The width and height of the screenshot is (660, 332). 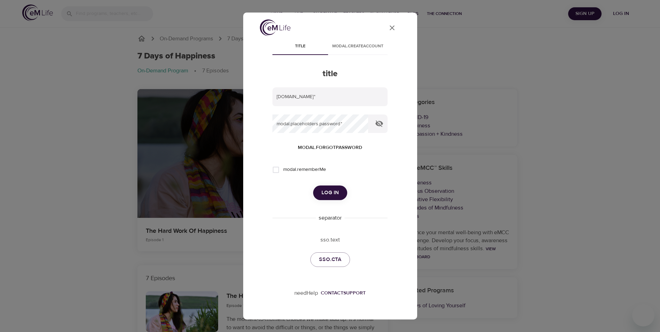 What do you see at coordinates (330, 260) in the screenshot?
I see `span: sso.cta` at bounding box center [330, 260].